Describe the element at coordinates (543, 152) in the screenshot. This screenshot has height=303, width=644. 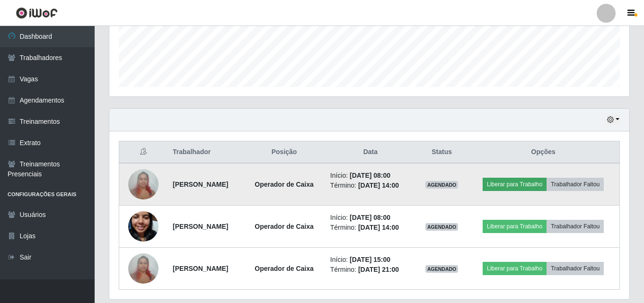
I see `th: Opções` at that location.